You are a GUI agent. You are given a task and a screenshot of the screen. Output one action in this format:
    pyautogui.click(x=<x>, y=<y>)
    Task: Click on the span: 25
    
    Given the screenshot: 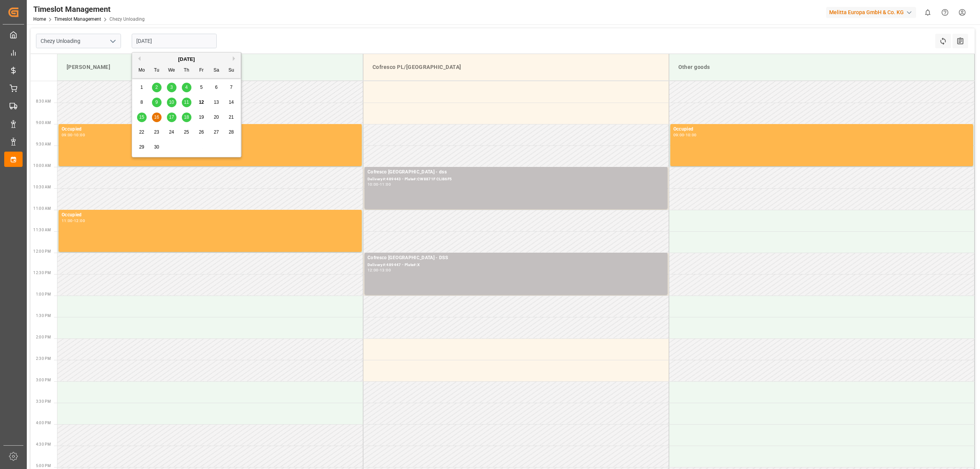 What is the action you would take?
    pyautogui.click(x=186, y=132)
    